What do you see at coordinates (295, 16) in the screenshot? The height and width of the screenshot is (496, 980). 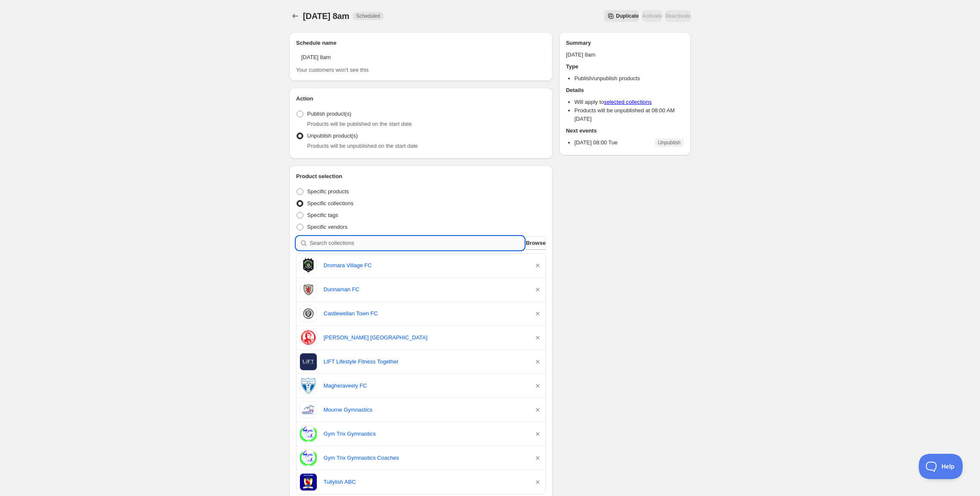 I see `button: Schedules` at bounding box center [295, 16].